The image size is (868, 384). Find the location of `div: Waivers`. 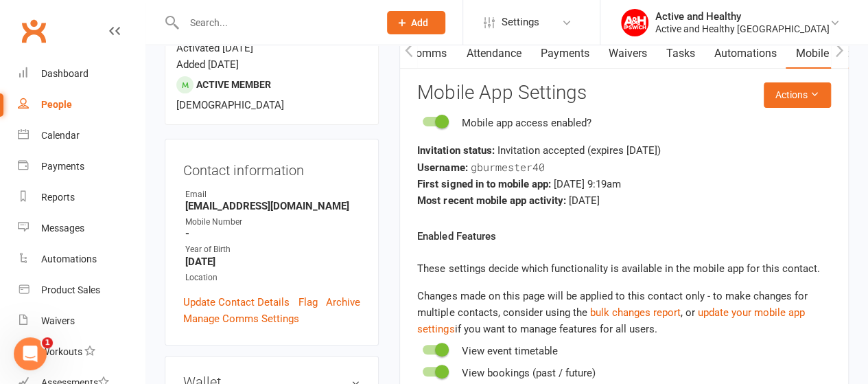

div: Waivers is located at coordinates (57, 320).